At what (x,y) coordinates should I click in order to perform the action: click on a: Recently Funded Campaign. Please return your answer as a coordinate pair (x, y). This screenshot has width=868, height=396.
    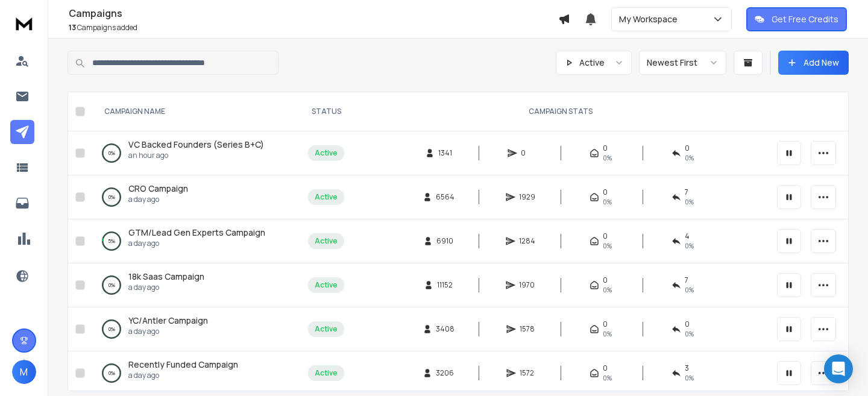
    Looking at the image, I should click on (183, 365).